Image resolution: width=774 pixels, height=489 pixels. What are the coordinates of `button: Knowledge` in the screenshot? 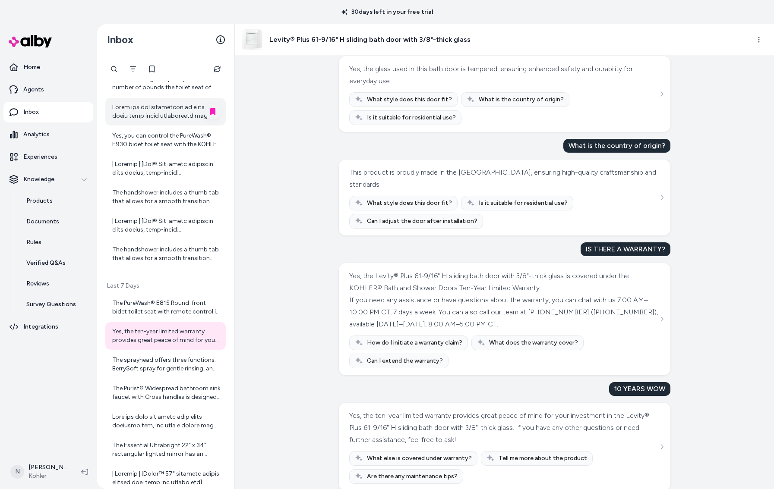 It's located at (48, 179).